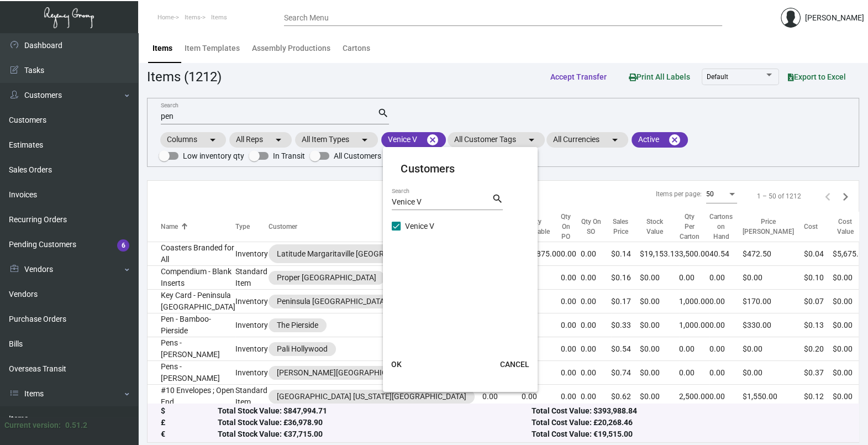 Image resolution: width=868 pixels, height=445 pixels. Describe the element at coordinates (419, 226) in the screenshot. I see `span: Venice V` at that location.